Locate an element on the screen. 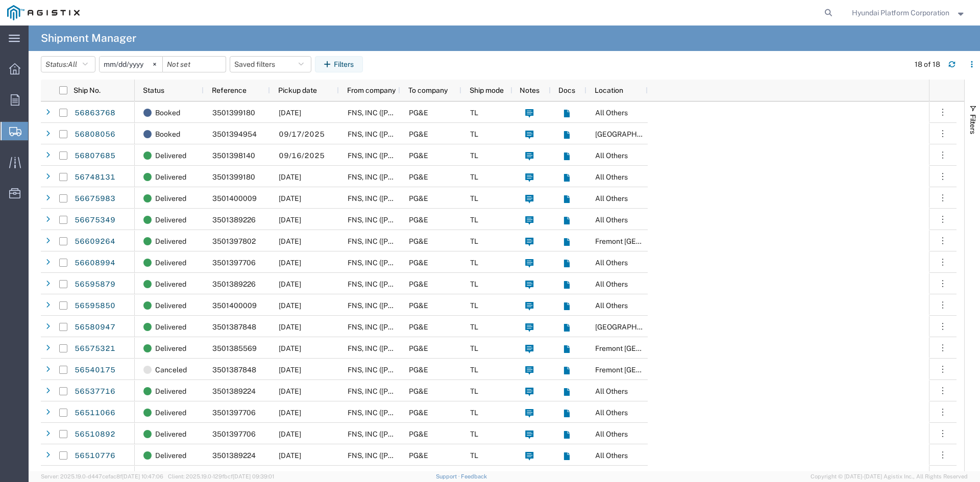 The height and width of the screenshot is (482, 980). span: 08/26/2025 is located at coordinates (290, 306).